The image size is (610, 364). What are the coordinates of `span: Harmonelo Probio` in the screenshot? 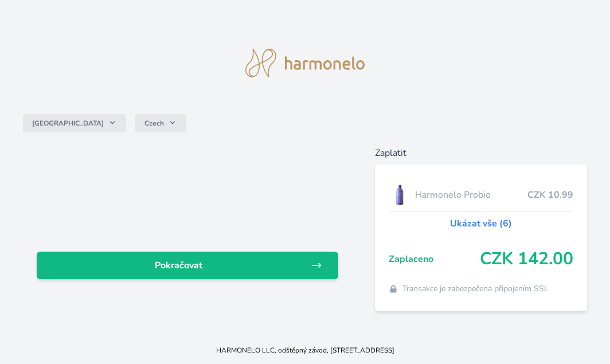 It's located at (471, 195).